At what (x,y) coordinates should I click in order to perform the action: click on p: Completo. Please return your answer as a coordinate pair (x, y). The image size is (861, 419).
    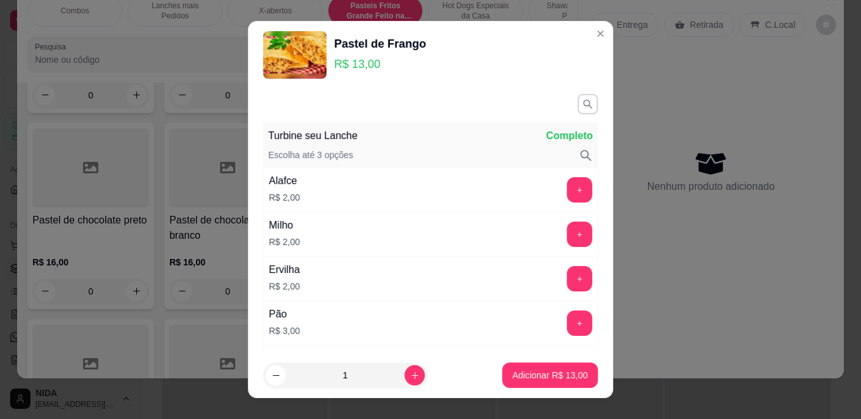
    Looking at the image, I should click on (570, 136).